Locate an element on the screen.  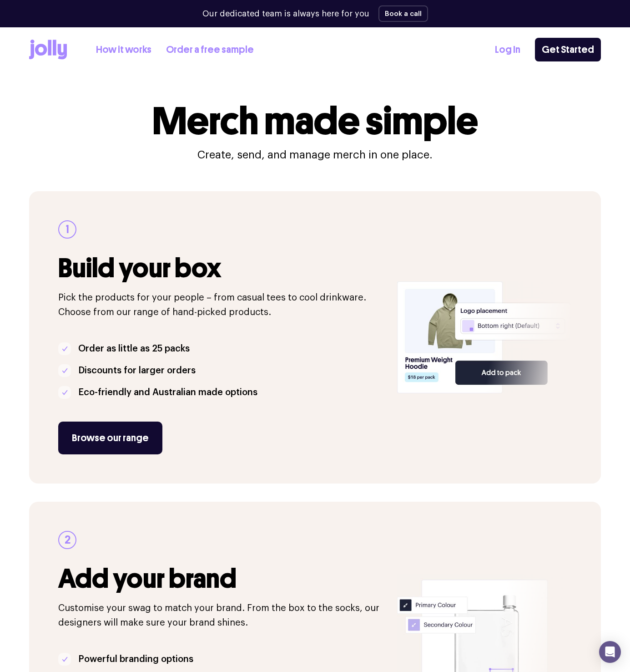
p: Create, send, and manage merch in one place. is located at coordinates (315, 155).